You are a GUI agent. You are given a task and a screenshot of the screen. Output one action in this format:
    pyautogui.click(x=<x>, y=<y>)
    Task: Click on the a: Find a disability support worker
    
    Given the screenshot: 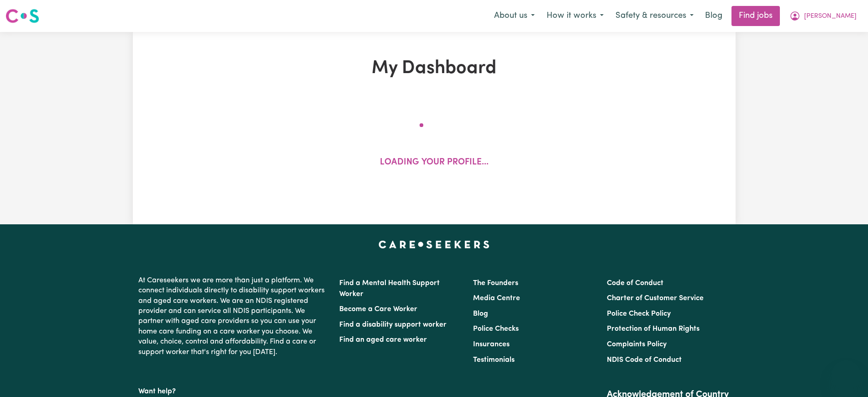 What is the action you would take?
    pyautogui.click(x=393, y=325)
    